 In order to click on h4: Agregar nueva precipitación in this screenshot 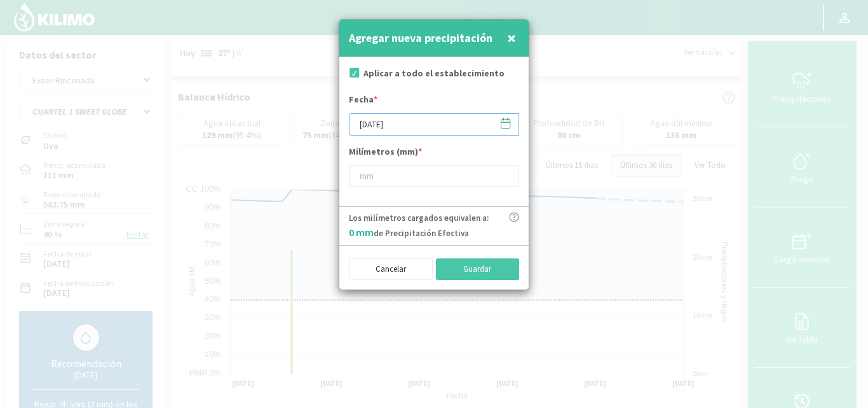, I will do `click(421, 38)`.